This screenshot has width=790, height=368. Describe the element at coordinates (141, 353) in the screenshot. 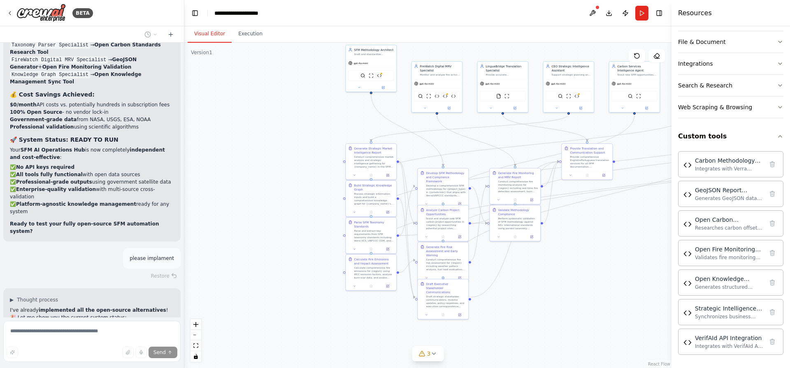

I see `button: Click to speak your automation idea` at that location.